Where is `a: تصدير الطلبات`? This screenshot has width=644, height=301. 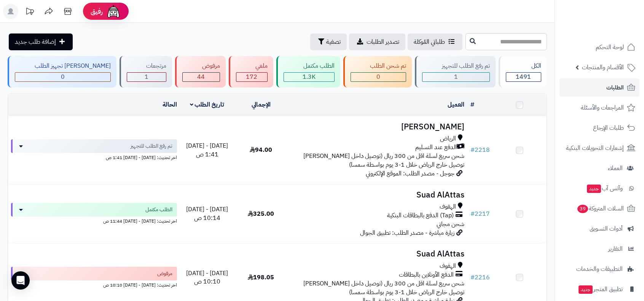 a: تصدير الطلبات is located at coordinates (377, 42).